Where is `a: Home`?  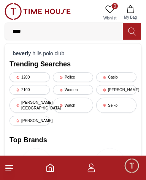 a: Home is located at coordinates (50, 168).